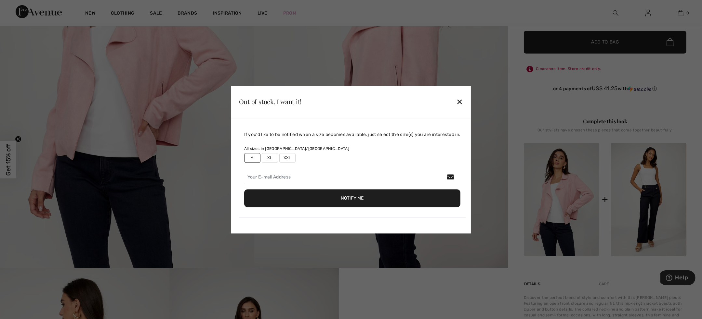  What do you see at coordinates (270, 158) in the screenshot?
I see `label: XL` at bounding box center [270, 158].